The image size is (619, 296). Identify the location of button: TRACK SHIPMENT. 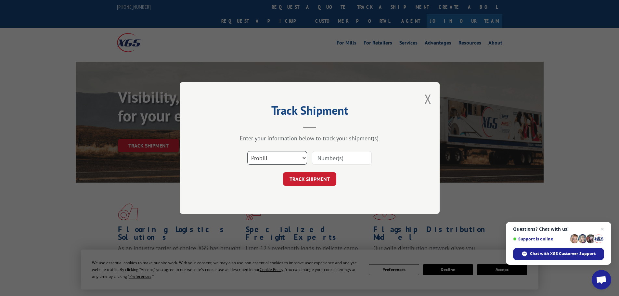
(310, 179).